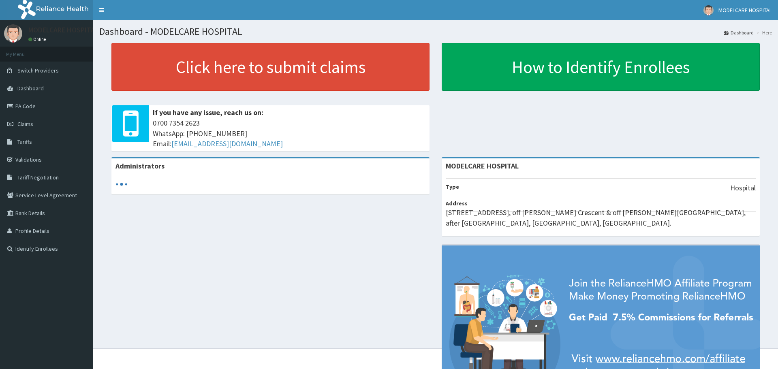  What do you see at coordinates (38, 71) in the screenshot?
I see `span: Switch Providers` at bounding box center [38, 71].